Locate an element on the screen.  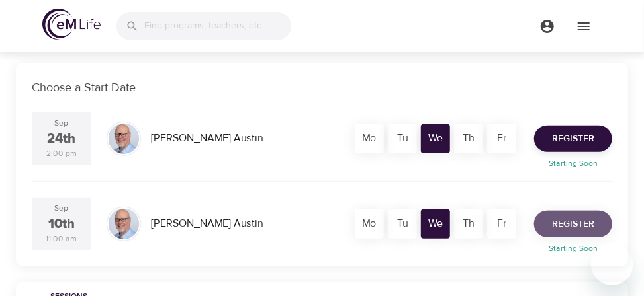
div: 24th is located at coordinates (61, 139).